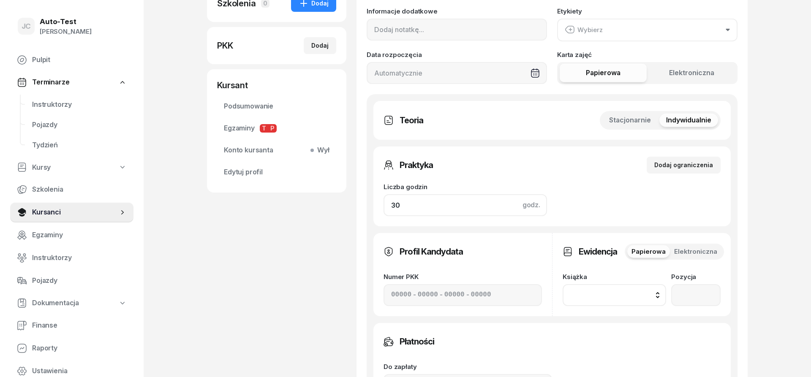 The width and height of the screenshot is (811, 377). What do you see at coordinates (277, 85) in the screenshot?
I see `div: Kursant` at bounding box center [277, 85].